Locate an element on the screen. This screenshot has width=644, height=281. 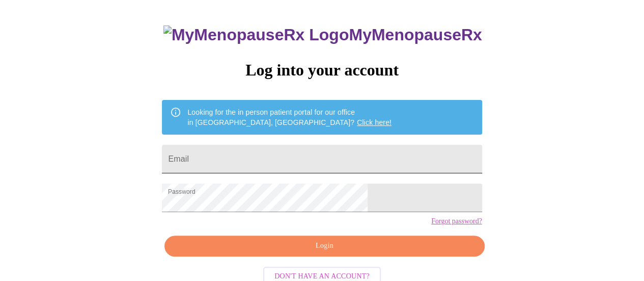
a: Forgot password? is located at coordinates (457, 221).